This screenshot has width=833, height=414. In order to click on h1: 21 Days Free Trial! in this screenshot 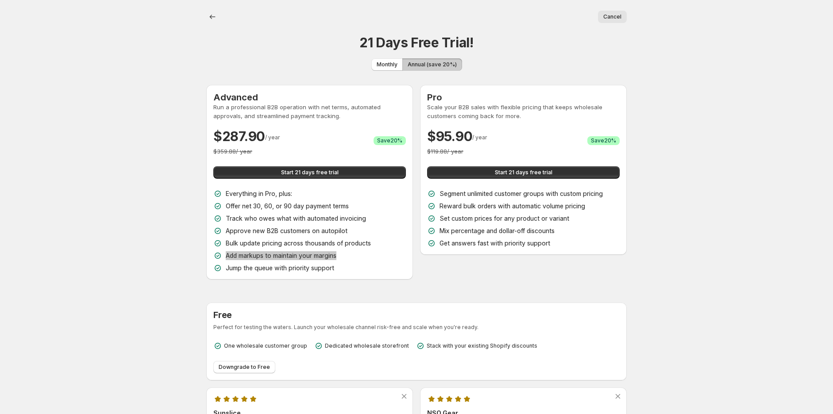, I will do `click(416, 42)`.